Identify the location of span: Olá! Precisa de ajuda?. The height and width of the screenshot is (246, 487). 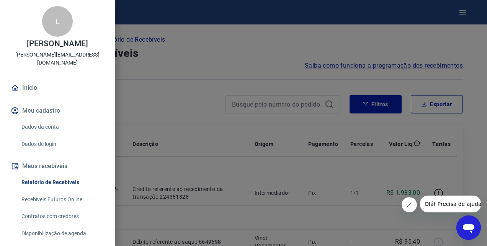
(34, 8).